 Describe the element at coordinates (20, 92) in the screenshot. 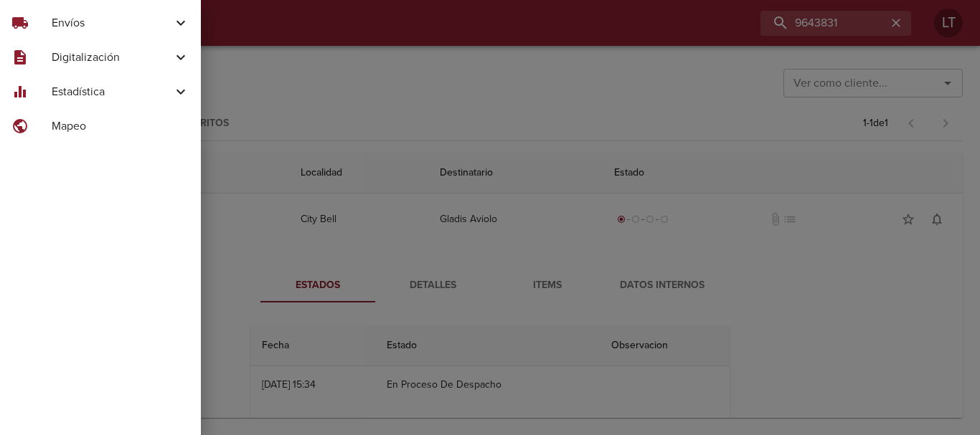

I see `span: equalizer` at that location.